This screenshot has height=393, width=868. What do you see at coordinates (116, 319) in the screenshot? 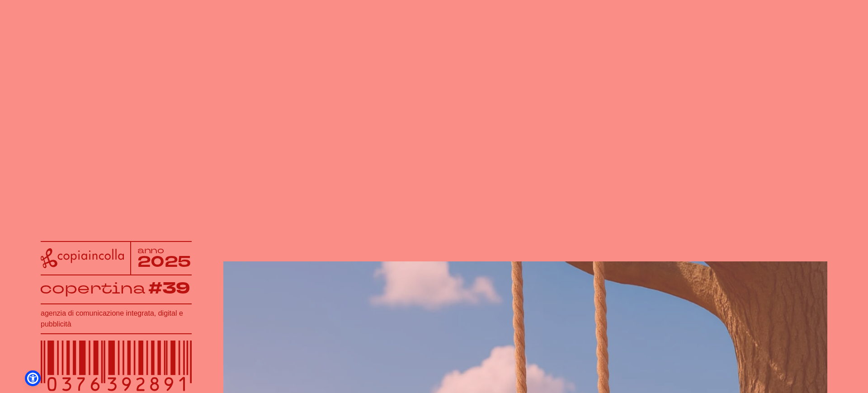
I see `h1: agenzia di comunicazione integrata, digital e pubblicità` at bounding box center [116, 319].